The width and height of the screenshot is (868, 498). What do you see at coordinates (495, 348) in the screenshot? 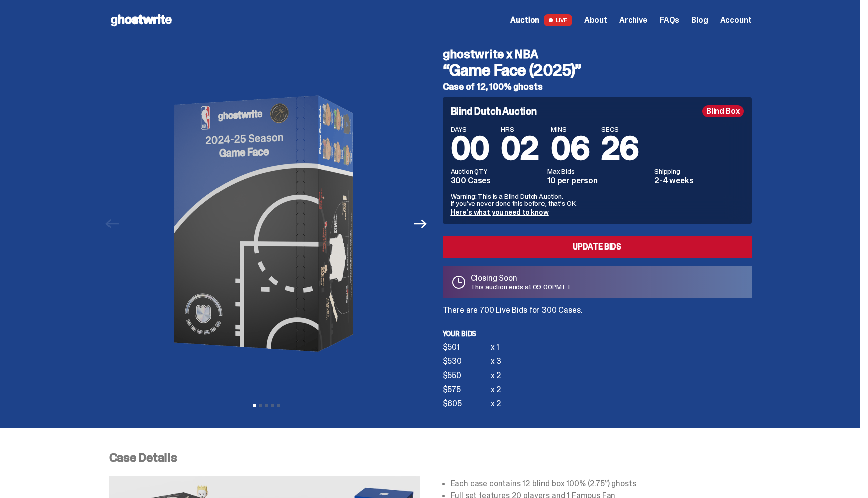
I see `div: x 1` at bounding box center [495, 348].